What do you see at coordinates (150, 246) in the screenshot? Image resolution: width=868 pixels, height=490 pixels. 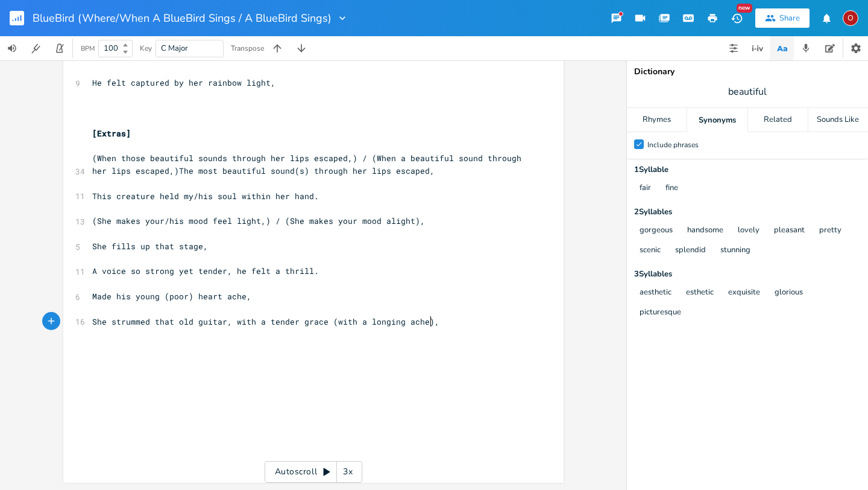 I see `span: She fills up that stage,` at bounding box center [150, 246].